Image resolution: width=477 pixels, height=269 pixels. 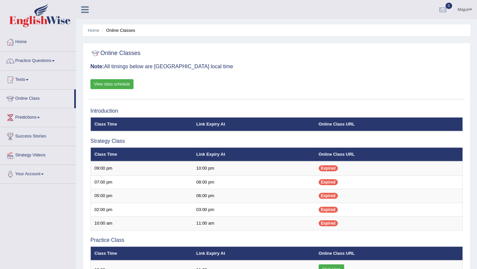 I want to click on td: 10:00 am, so click(x=142, y=224).